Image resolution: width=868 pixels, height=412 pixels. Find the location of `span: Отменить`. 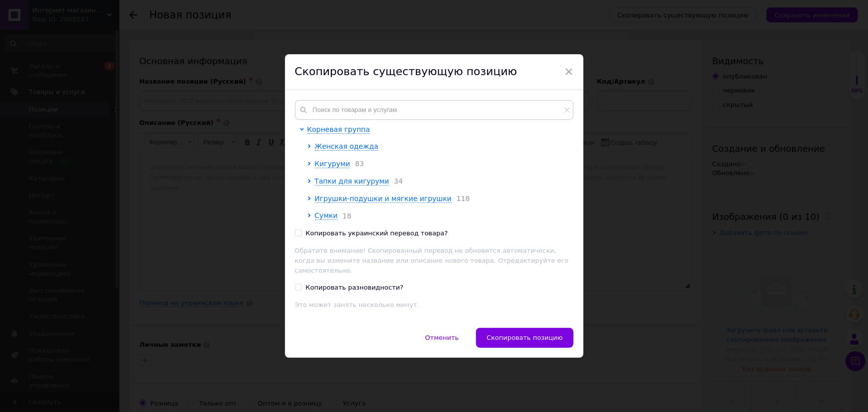

span: Отменить is located at coordinates (442, 337).